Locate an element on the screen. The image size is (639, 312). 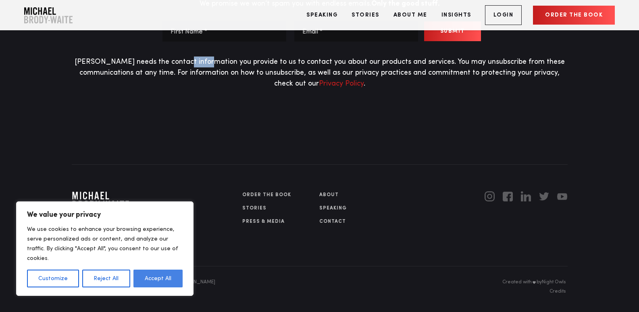
a: Home link is located at coordinates (101, 200).